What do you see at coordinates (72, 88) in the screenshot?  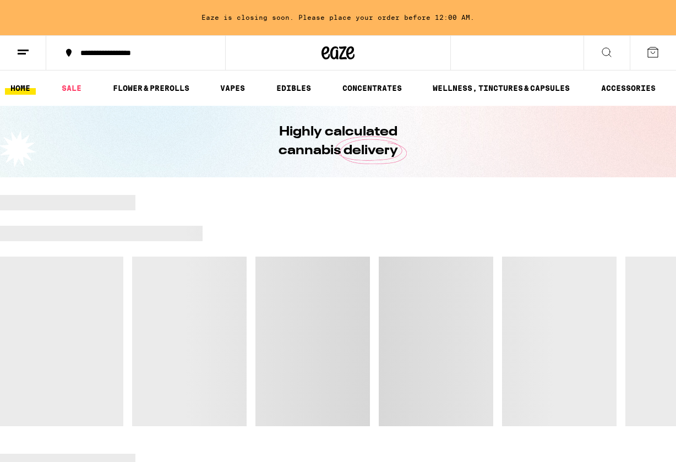 I see `a: SALE` at bounding box center [72, 88].